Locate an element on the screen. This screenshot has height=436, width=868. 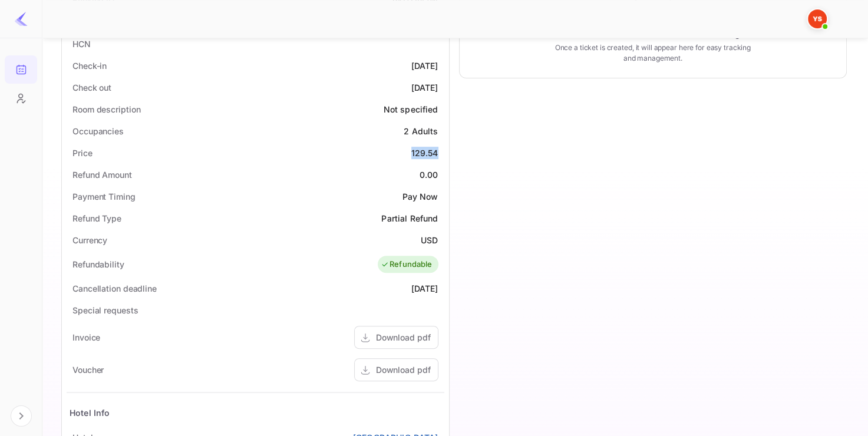
div: Refund Amount is located at coordinates (102, 175).